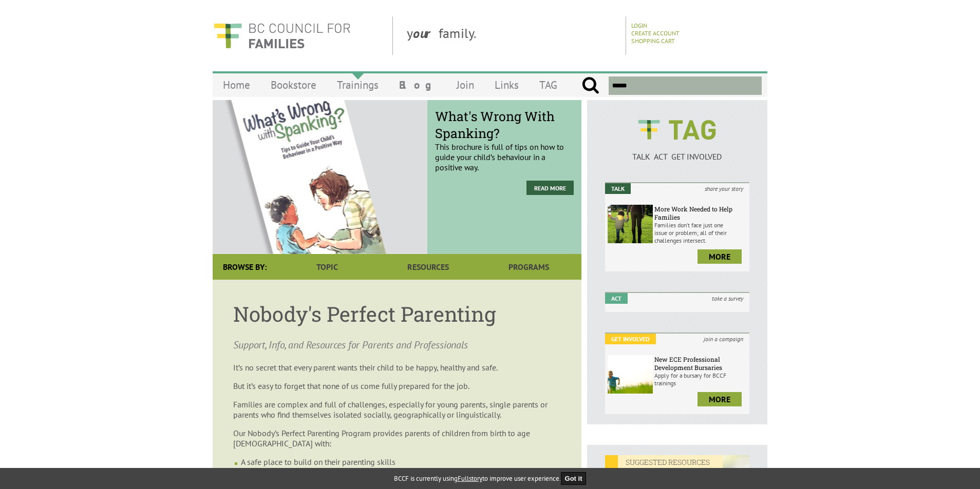 This screenshot has width=980, height=489. Describe the element at coordinates (327, 267) in the screenshot. I see `a: Topic` at that location.